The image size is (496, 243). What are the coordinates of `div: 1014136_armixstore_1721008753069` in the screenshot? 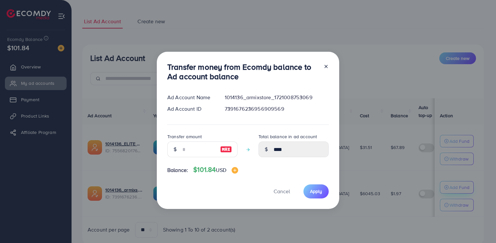 It's located at (276, 97).